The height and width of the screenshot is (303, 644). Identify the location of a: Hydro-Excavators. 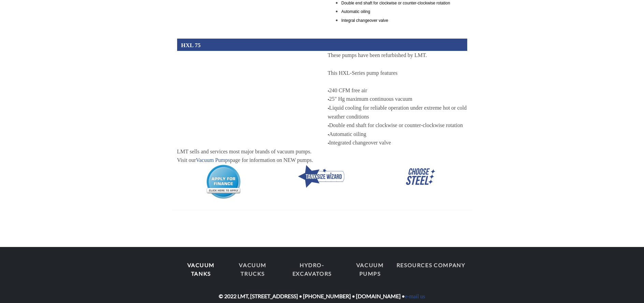
(312, 269).